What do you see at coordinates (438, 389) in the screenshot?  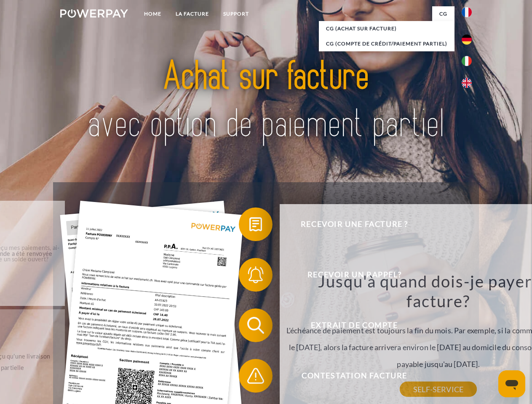 I see `a: SELF-SERVICE` at bounding box center [438, 389].